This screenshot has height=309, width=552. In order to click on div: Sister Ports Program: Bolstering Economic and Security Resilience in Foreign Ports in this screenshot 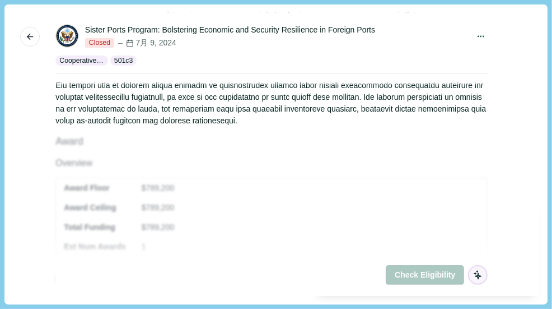, I will do `click(230, 30)`.